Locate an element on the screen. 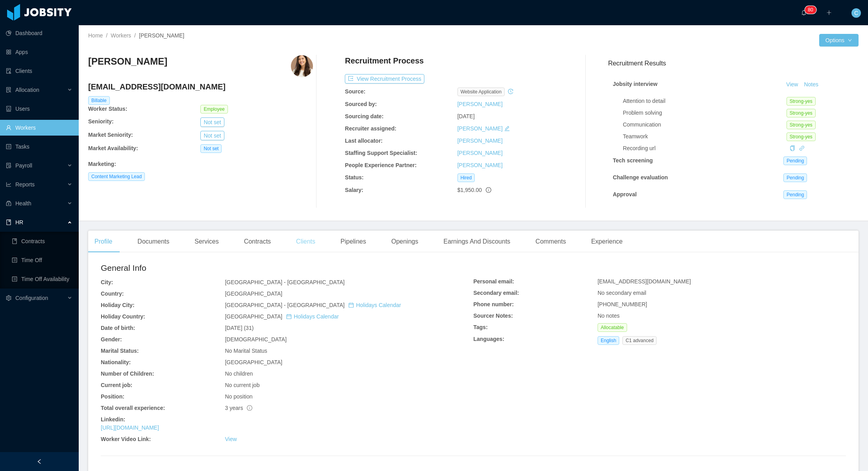  i: icon: setting is located at coordinates (8, 298).